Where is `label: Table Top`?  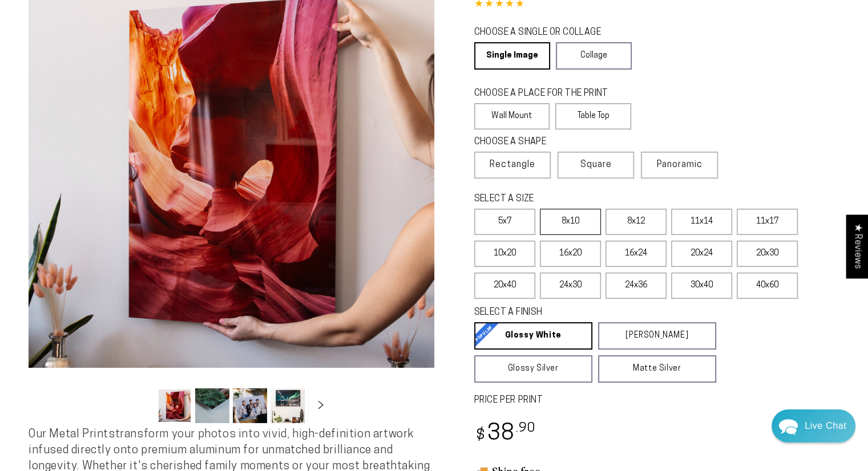
label: Table Top is located at coordinates (593, 116).